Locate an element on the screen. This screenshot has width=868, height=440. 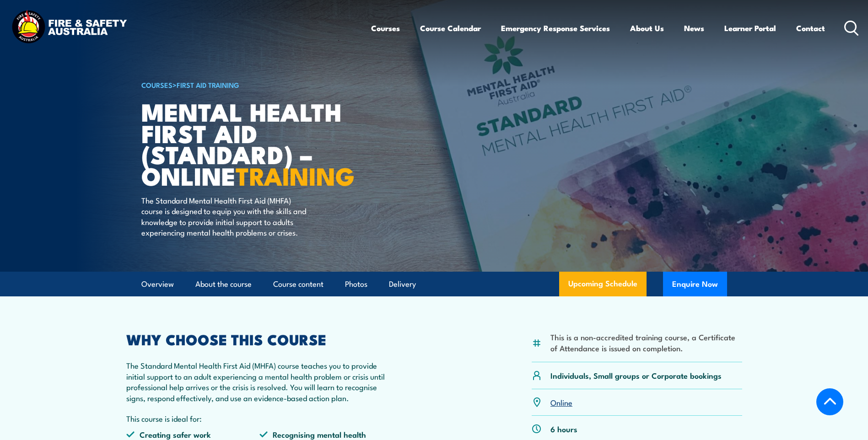
a: Emergency Response Services is located at coordinates (556, 28).